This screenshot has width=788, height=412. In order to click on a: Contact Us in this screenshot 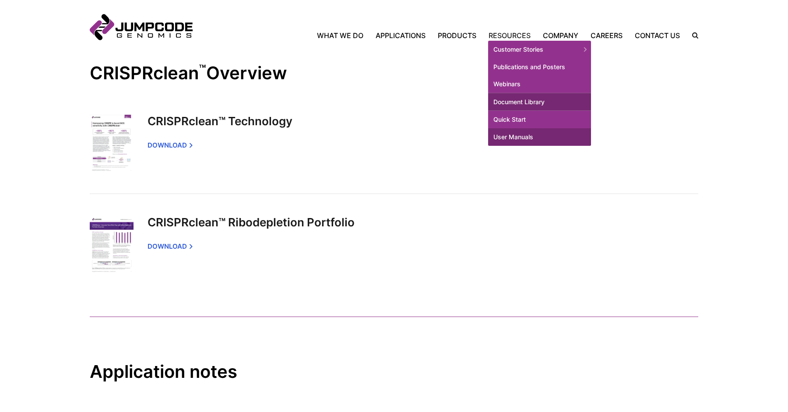, I will do `click(657, 35)`.